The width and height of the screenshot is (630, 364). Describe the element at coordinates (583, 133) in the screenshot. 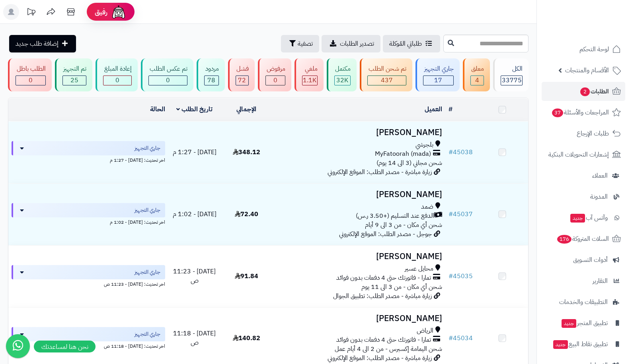

I see `a: طلبات الإرجاع` at that location.